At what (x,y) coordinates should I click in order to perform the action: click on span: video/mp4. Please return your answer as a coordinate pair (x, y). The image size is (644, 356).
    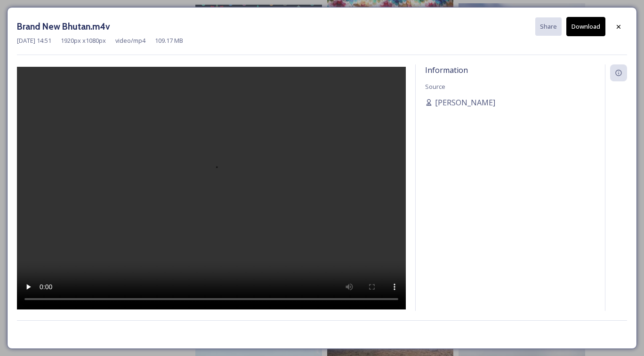
    Looking at the image, I should click on (130, 40).